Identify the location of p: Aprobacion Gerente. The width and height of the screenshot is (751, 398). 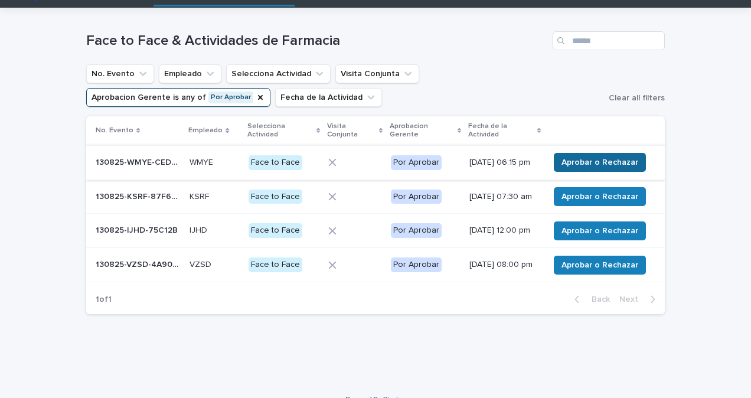
(422, 131).